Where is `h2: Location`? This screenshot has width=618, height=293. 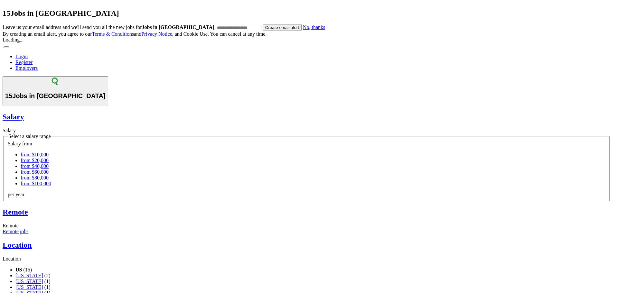 h2: Location is located at coordinates (306, 245).